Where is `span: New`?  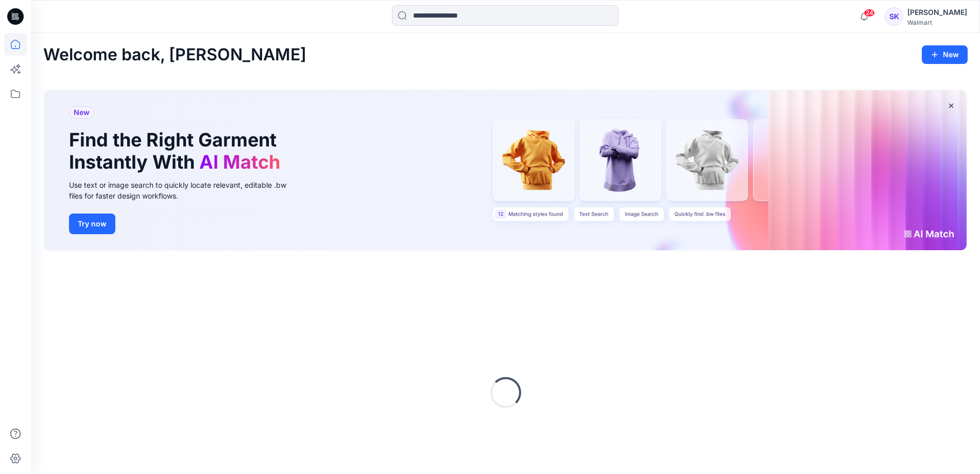
span: New is located at coordinates (82, 113).